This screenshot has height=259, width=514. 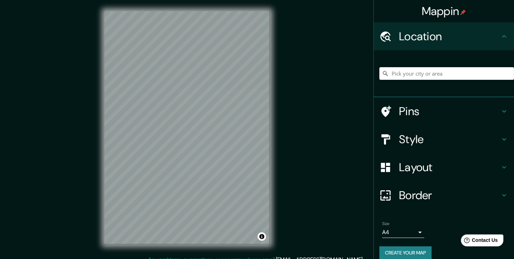 I want to click on div: Border, so click(x=444, y=196).